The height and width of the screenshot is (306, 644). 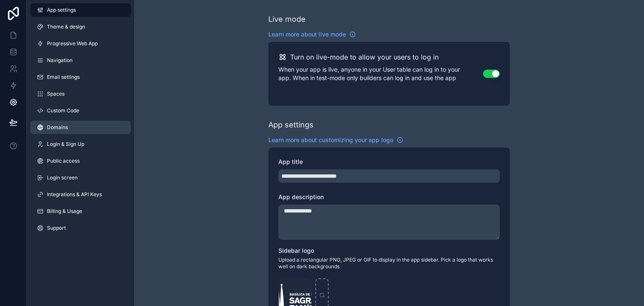 I want to click on span: Theme & design, so click(x=66, y=27).